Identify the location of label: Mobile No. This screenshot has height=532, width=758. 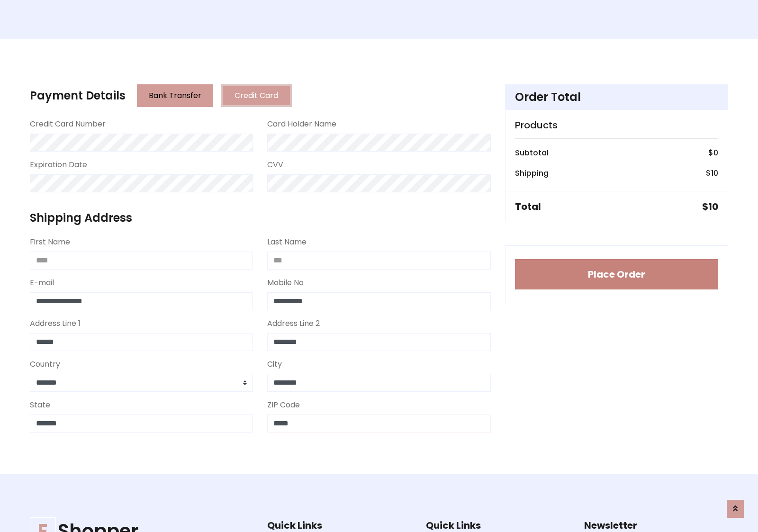
(286, 283).